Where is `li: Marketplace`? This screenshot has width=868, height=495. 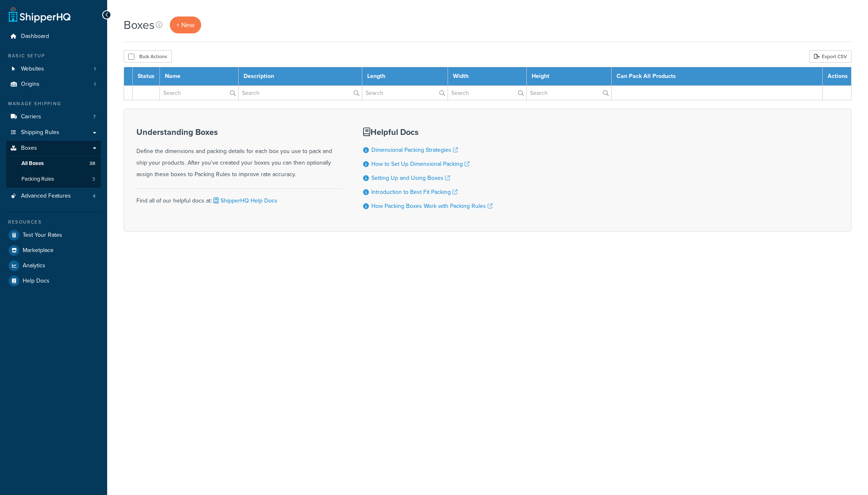 li: Marketplace is located at coordinates (54, 250).